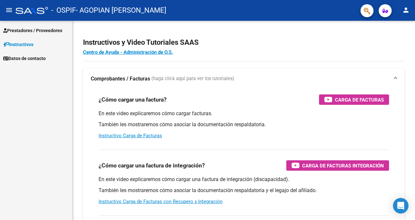 The height and width of the screenshot is (220, 415). What do you see at coordinates (244, 42) in the screenshot?
I see `h2: Instructivos y Video Tutoriales SAAS` at bounding box center [244, 42].